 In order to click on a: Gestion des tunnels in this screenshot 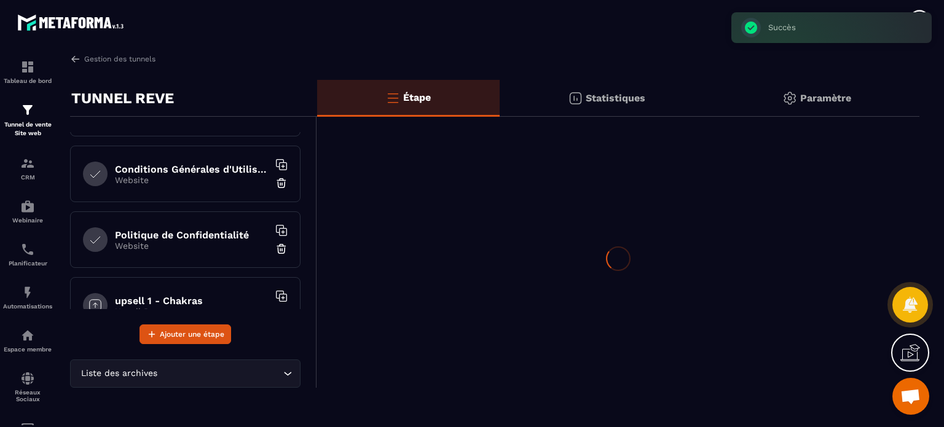, I will do `click(113, 59)`.